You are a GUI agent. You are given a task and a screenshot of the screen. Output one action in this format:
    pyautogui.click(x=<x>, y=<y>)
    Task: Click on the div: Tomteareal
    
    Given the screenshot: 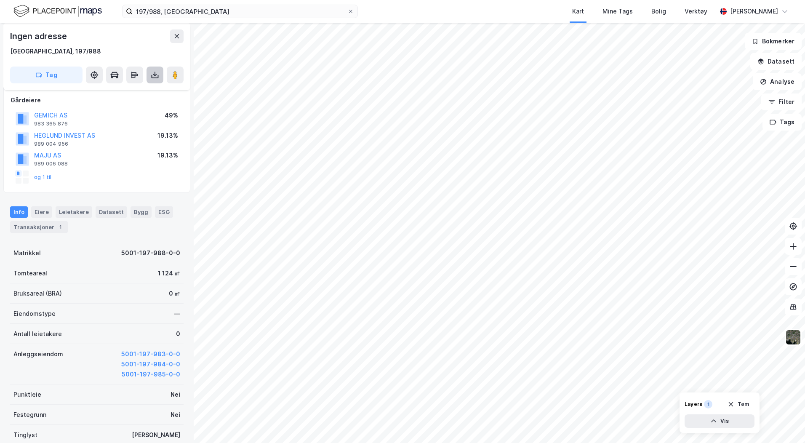 What is the action you would take?
    pyautogui.click(x=30, y=273)
    